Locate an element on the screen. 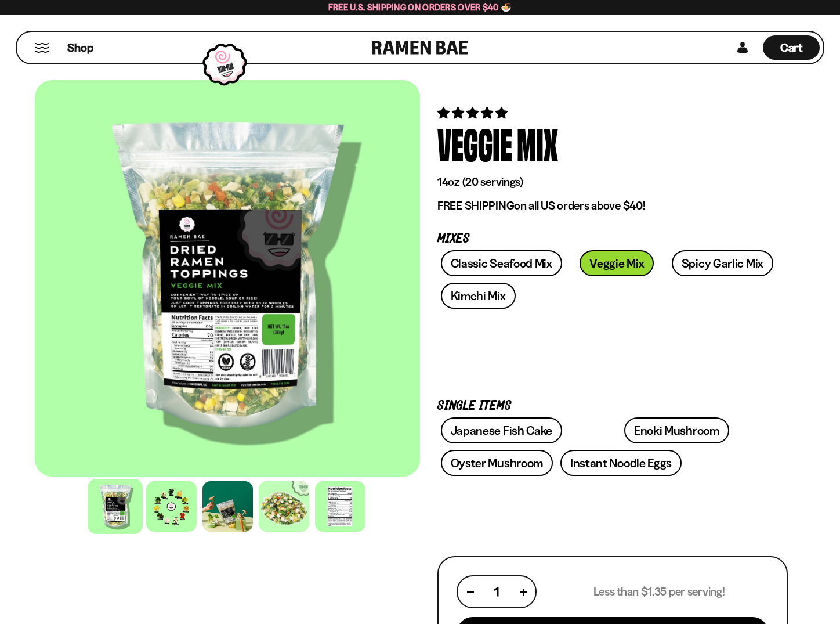  strong: FREE SHIPPING is located at coordinates (476, 205).